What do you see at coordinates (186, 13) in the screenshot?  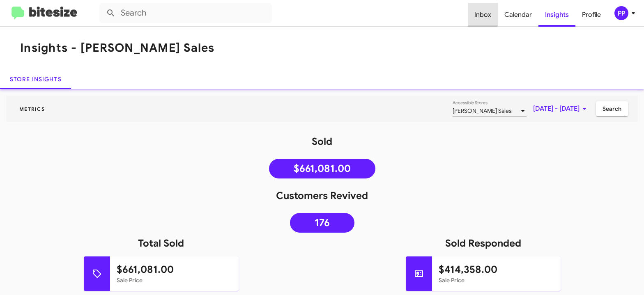 I see `input: Search` at bounding box center [186, 13].